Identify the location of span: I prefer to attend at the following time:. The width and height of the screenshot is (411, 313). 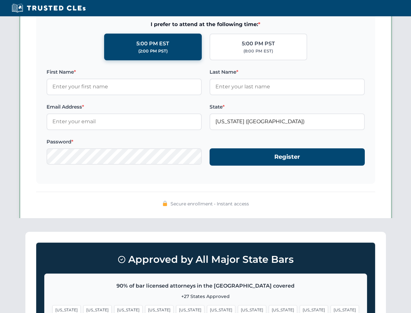
(206, 24).